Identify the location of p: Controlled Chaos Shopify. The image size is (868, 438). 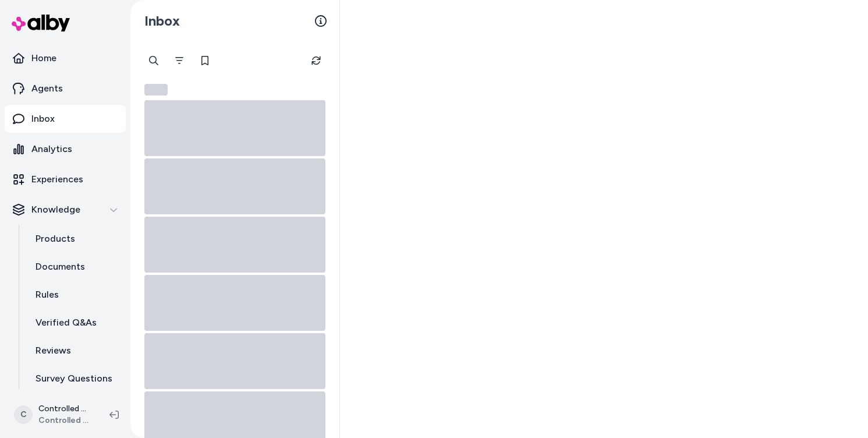
(64, 409).